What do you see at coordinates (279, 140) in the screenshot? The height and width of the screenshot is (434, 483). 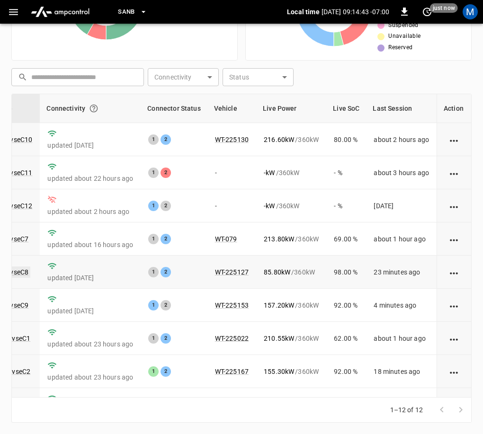 I see `p: 216.60 kW` at bounding box center [279, 140].